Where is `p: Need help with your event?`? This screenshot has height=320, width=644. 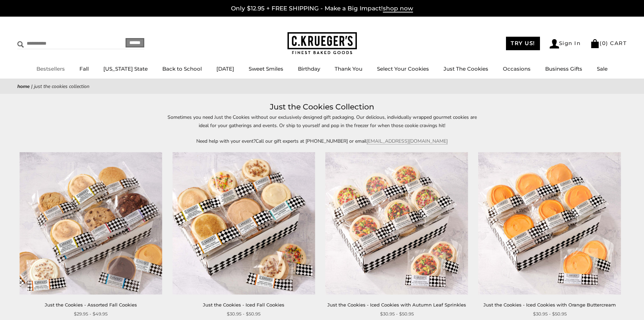
p: Need help with your event? is located at coordinates (322, 141).